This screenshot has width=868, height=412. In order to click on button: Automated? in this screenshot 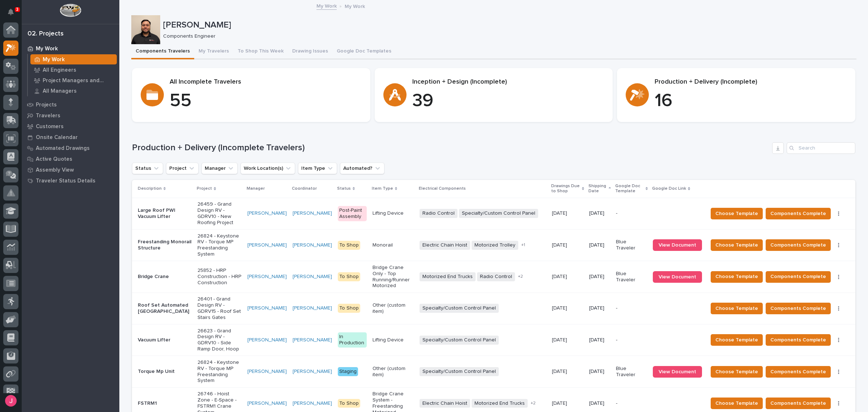, I will do `click(362, 168)`.